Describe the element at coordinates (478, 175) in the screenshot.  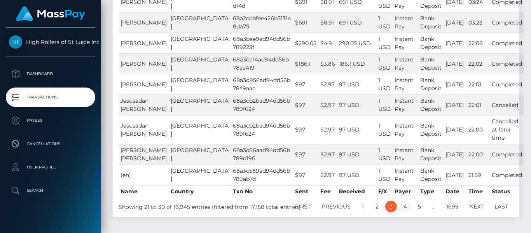
I see `td: 21:59` at that location.